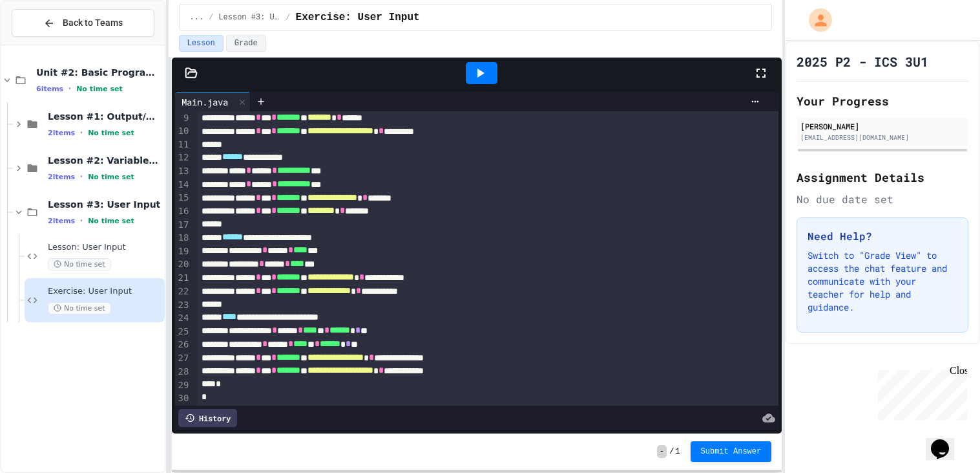 This screenshot has width=980, height=473. Describe the element at coordinates (183, 131) in the screenshot. I see `div: 10` at that location.